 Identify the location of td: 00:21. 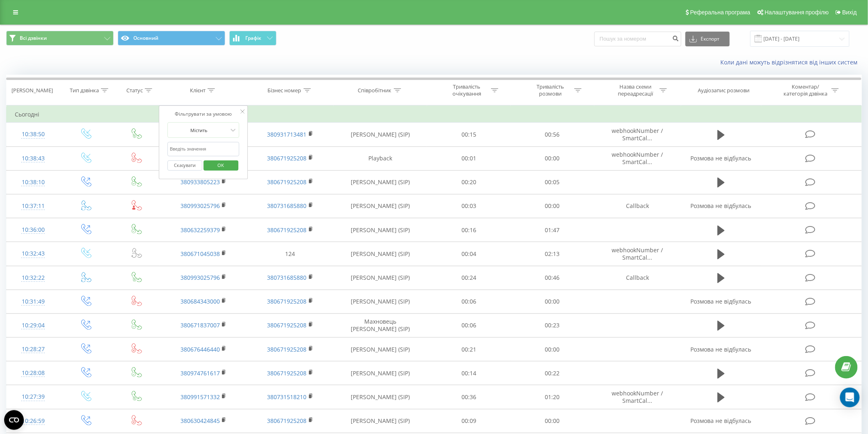
(469, 349).